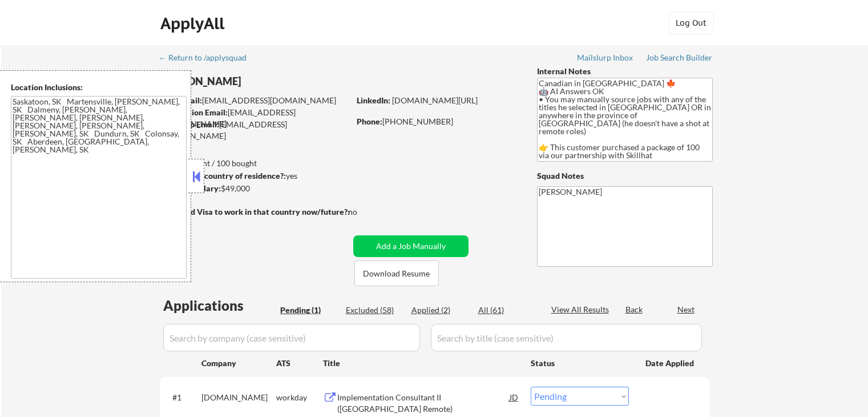 This screenshot has height=417, width=868. What do you see at coordinates (411, 246) in the screenshot?
I see `button: Add a Job Manually` at bounding box center [411, 246].